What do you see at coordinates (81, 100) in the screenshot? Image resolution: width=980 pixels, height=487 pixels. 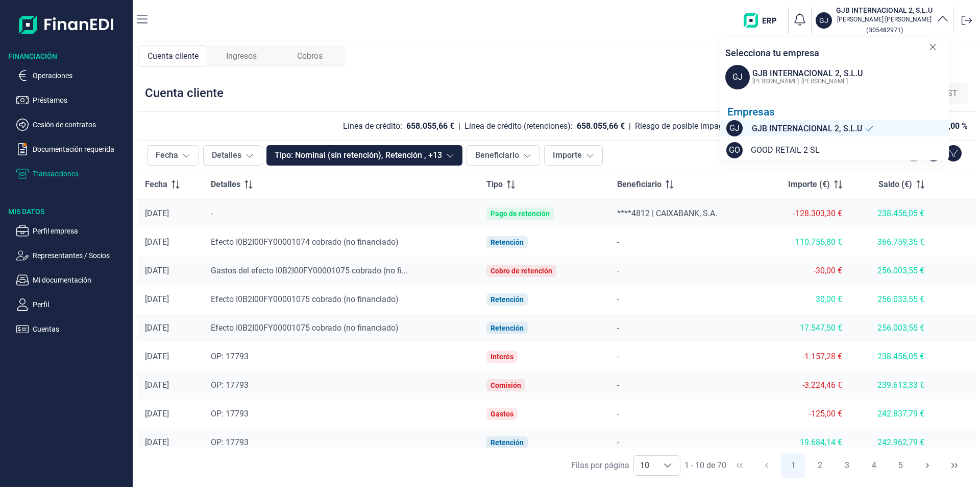 I see `p: Préstamos` at bounding box center [81, 100].